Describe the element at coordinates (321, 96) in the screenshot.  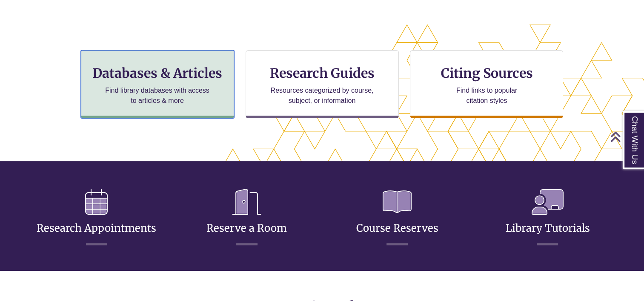
I see `p: Resources categorized by course, subject, or information` at that location.